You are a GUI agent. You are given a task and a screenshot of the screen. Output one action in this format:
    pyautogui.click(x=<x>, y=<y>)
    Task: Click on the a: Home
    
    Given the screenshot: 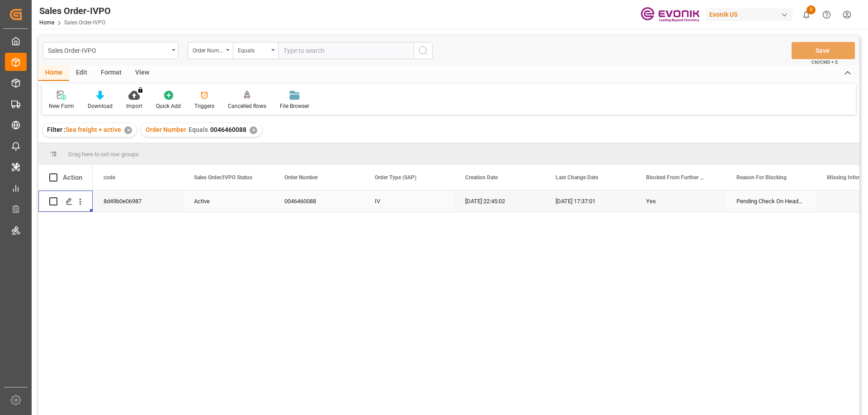 What is the action you would take?
    pyautogui.click(x=46, y=23)
    